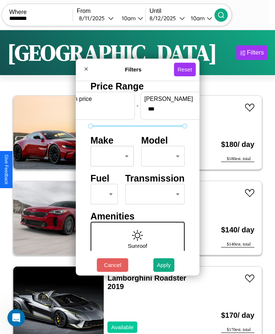  What do you see at coordinates (104, 178) in the screenshot?
I see `h4: Fuel` at bounding box center [104, 178].